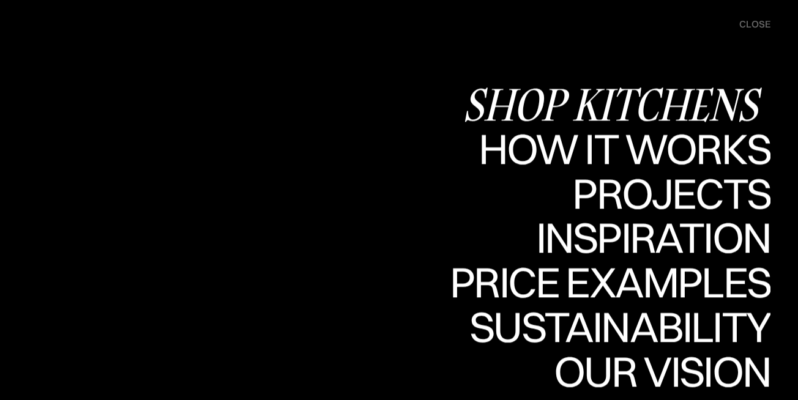  I want to click on div: Shop Kitchens, so click(616, 104).